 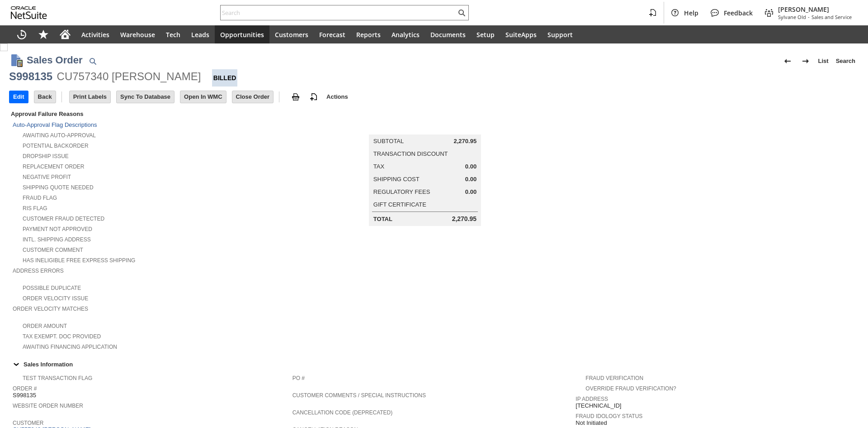 What do you see at coordinates (448, 34) in the screenshot?
I see `a: Documents` at bounding box center [448, 34].